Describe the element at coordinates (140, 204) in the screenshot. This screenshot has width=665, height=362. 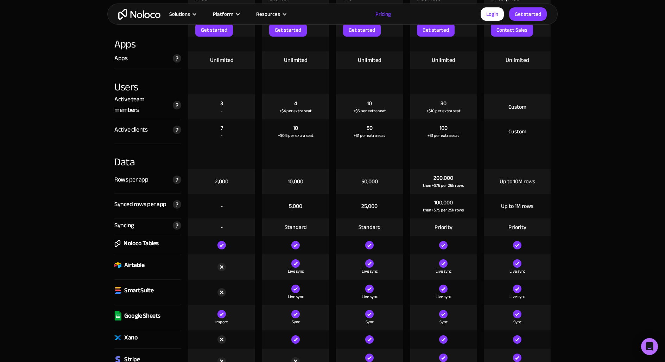
I see `div: Synced rows per app` at that location.